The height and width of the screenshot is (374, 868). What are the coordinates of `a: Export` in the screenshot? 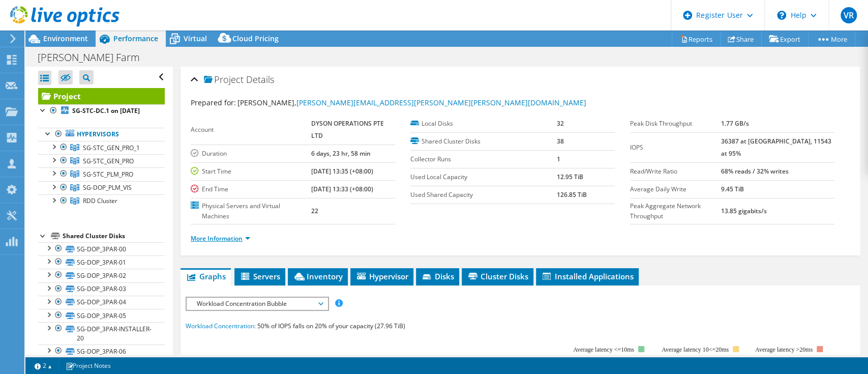 It's located at (785, 39).